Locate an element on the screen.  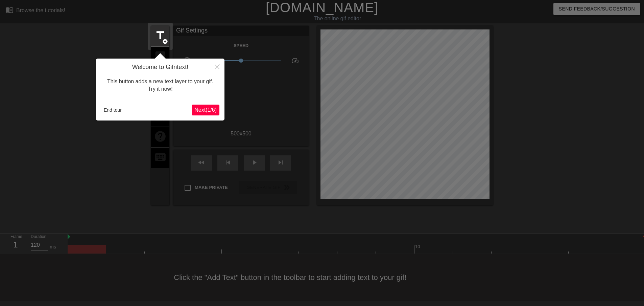
h4: Welcome to Gifntext! is located at coordinates (160, 67).